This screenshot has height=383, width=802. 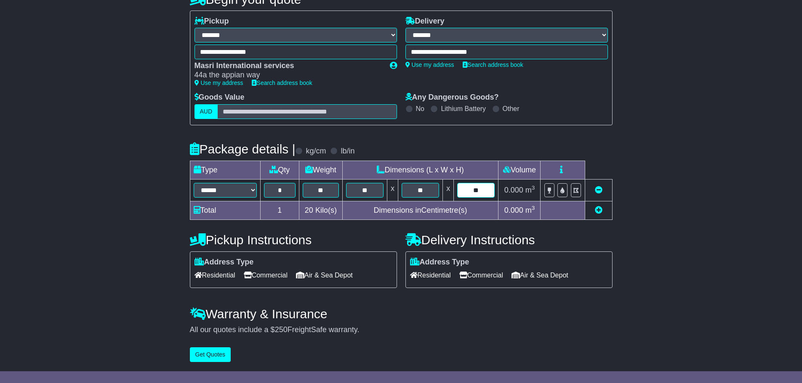 I want to click on h4: Warranty & Insurance, so click(x=401, y=314).